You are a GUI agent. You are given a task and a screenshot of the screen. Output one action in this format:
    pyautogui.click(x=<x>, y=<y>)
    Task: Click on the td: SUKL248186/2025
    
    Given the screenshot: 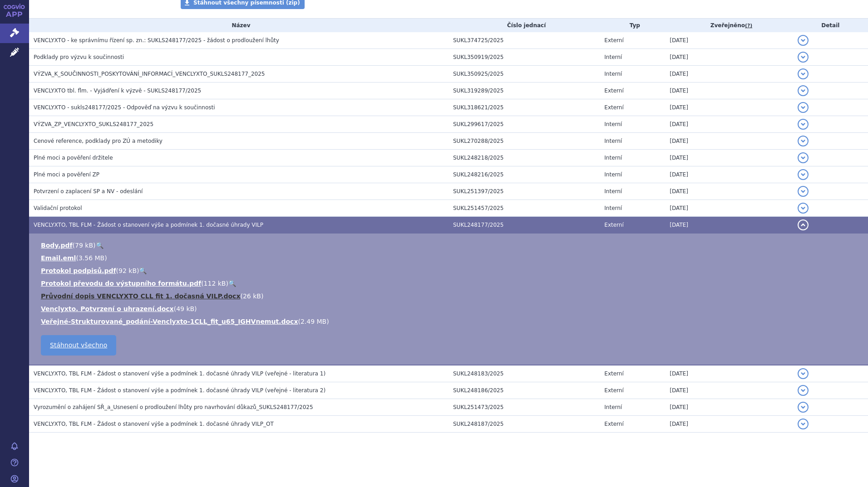 What is the action you would take?
    pyautogui.click(x=524, y=391)
    